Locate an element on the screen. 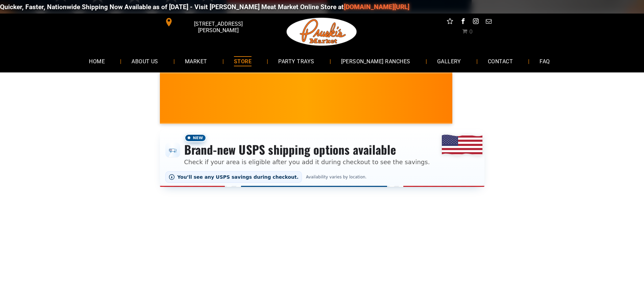  a: facebook is located at coordinates (463, 22).